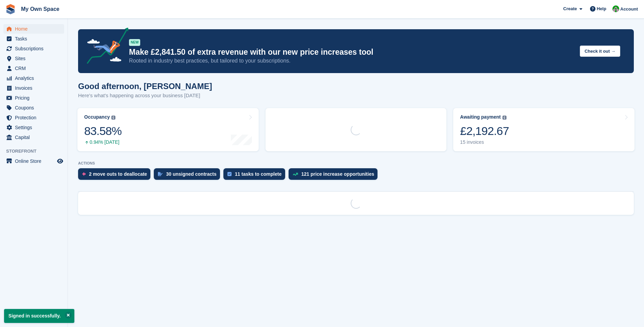 The image size is (644, 327). I want to click on div: 2 move outs to deallocate, so click(118, 174).